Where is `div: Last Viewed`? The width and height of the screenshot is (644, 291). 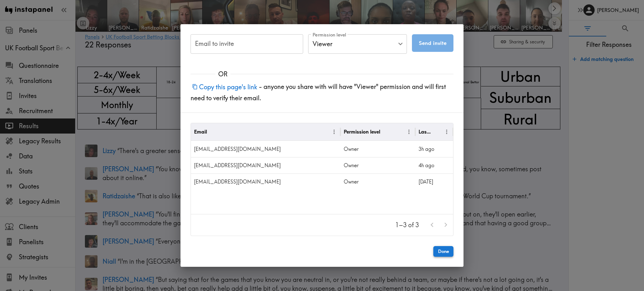 div: Last Viewed is located at coordinates (425, 131).